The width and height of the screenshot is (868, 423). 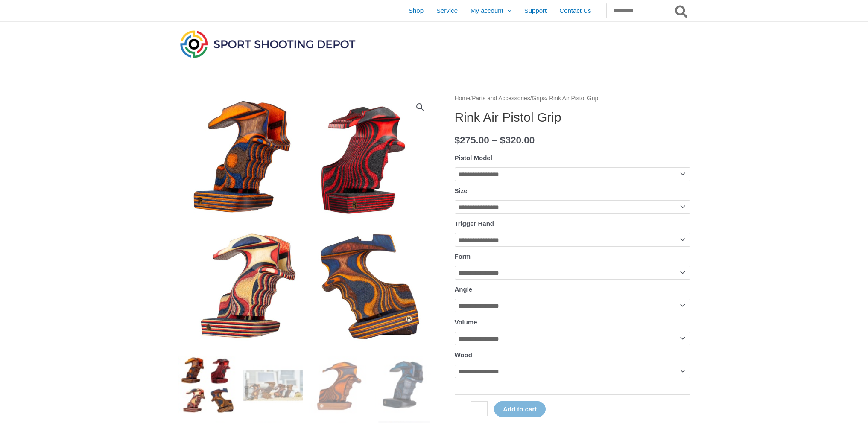 What do you see at coordinates (466, 321) in the screenshot?
I see `label: Volume` at bounding box center [466, 321].